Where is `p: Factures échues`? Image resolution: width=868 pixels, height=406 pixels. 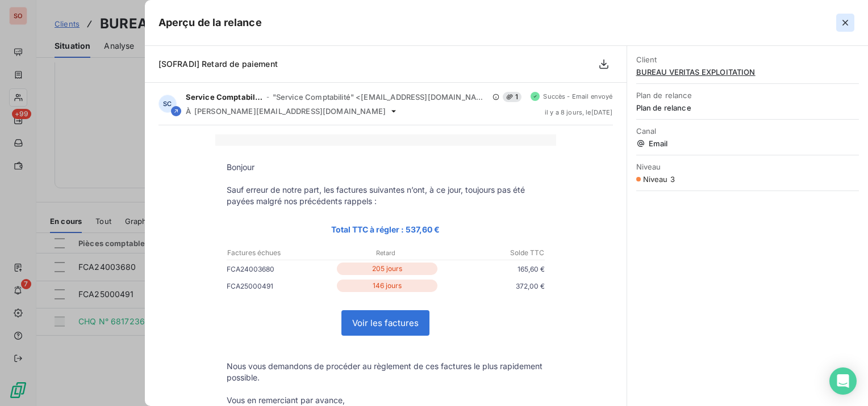
p: Factures échues is located at coordinates (279, 253).